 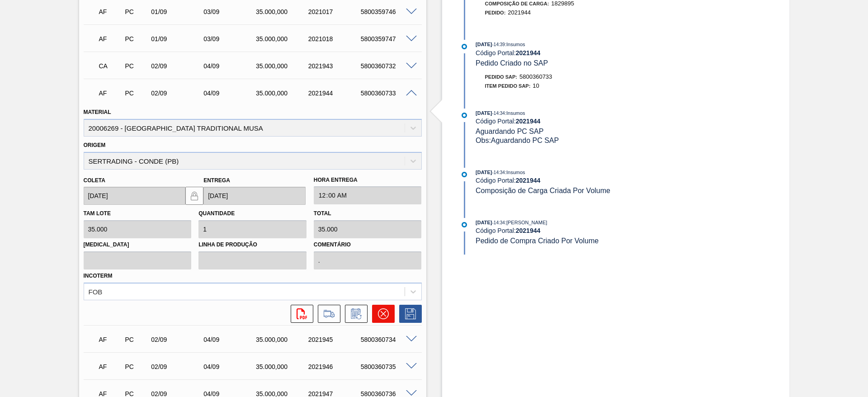 What do you see at coordinates (336, 12) in the screenshot?
I see `div: 2021017` at bounding box center [336, 12].